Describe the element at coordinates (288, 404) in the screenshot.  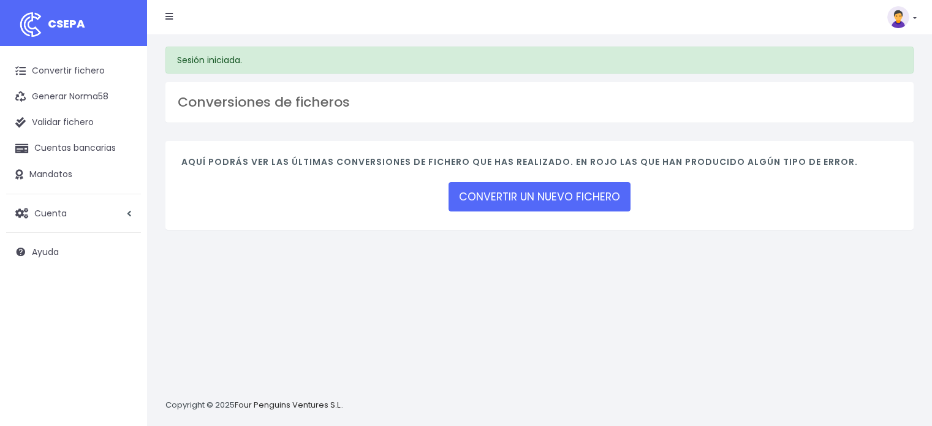
I see `a: Four Penguins Ventures S.L.` at that location.